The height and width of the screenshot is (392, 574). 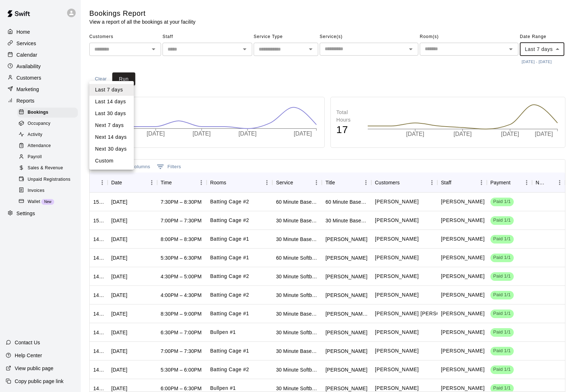 What do you see at coordinates (112, 90) in the screenshot?
I see `li: Last 7 days` at bounding box center [112, 90].